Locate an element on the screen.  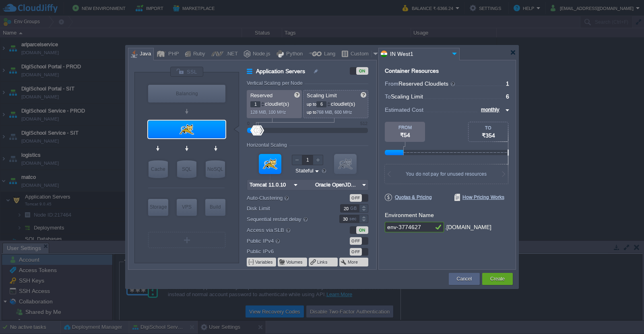
span: 1 is located at coordinates (508, 83).